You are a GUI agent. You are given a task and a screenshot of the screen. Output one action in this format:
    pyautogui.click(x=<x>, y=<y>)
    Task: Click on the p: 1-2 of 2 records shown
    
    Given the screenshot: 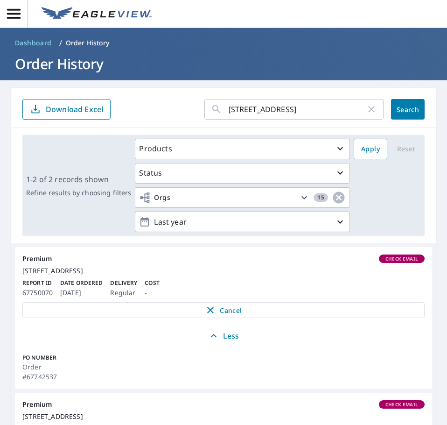 What is the action you would take?
    pyautogui.click(x=78, y=179)
    